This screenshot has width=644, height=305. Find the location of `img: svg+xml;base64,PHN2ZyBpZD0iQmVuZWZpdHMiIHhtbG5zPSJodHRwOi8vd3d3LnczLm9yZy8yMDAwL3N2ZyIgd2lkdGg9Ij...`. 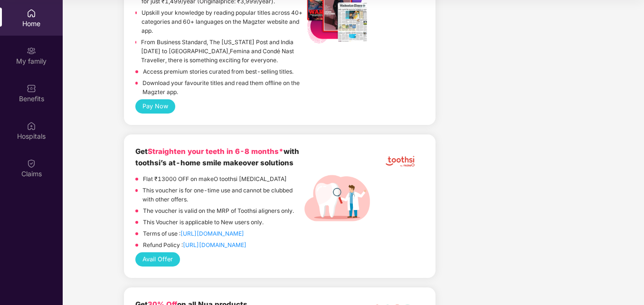

img: svg+xml;base64,PHN2ZyBpZD0iQmVuZWZpdHMiIHhtbG5zPSJodHRwOi8vd3d3LnczLm9yZy8yMDAwL3N2ZyIgd2lkdGg9Ij... is located at coordinates (32, 88).